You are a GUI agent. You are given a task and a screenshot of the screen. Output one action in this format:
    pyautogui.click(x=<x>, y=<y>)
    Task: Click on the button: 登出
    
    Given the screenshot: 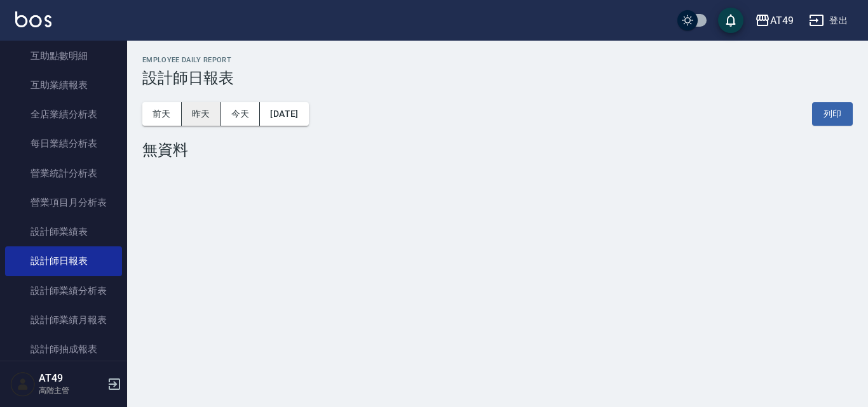 What is the action you would take?
    pyautogui.click(x=828, y=20)
    